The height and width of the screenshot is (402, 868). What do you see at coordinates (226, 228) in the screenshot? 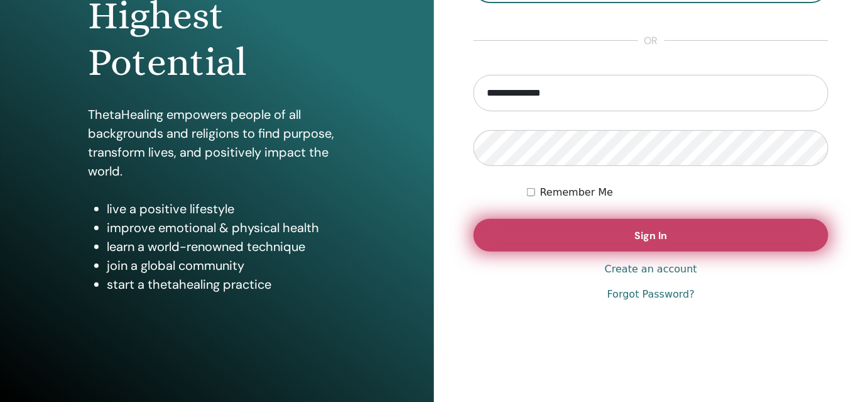
I see `li: improve emotional & physical health` at bounding box center [226, 228].